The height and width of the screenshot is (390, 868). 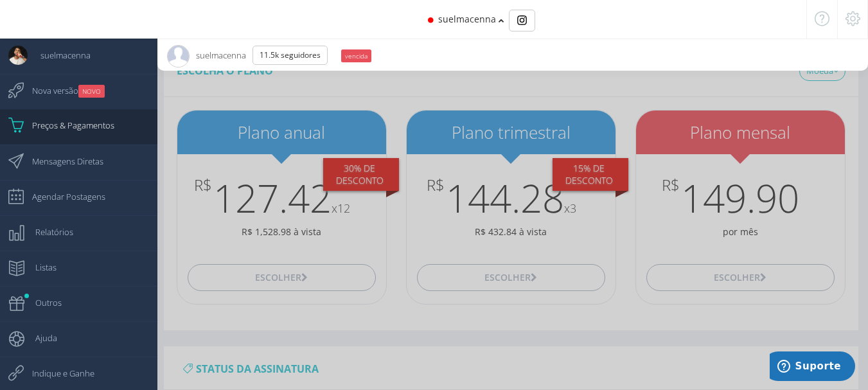 What do you see at coordinates (67, 125) in the screenshot?
I see `span: Preços & Pagamentos` at bounding box center [67, 125].